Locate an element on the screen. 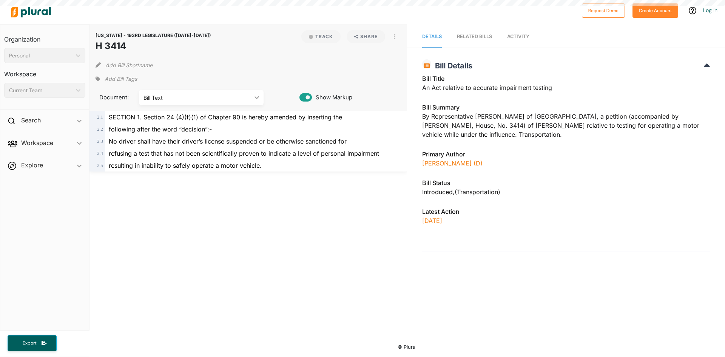  span: 2 . 2 is located at coordinates (100, 129).